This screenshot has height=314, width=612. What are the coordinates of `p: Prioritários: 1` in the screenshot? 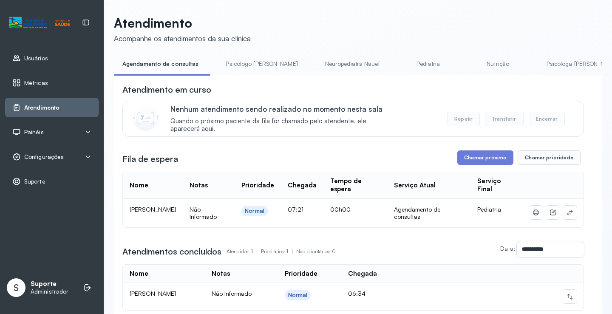 It's located at (278, 252).